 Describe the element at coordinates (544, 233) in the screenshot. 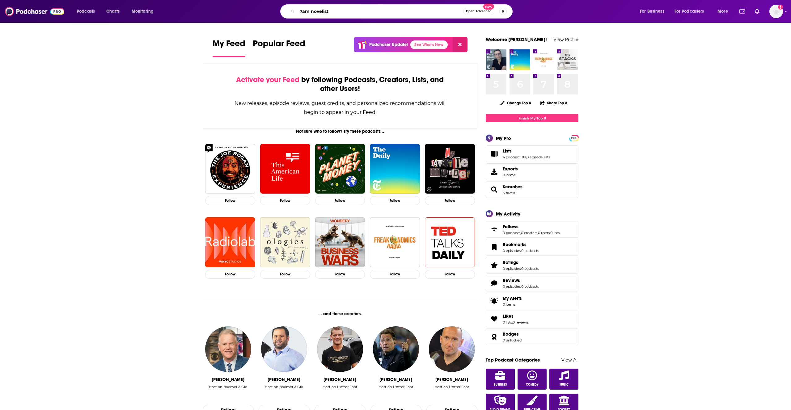

I see `a: 0 users` at that location.